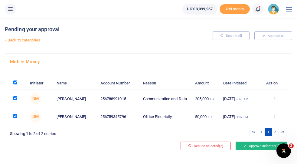  Describe the element at coordinates (166, 99) in the screenshot. I see `td: Communication and Data` at that location.